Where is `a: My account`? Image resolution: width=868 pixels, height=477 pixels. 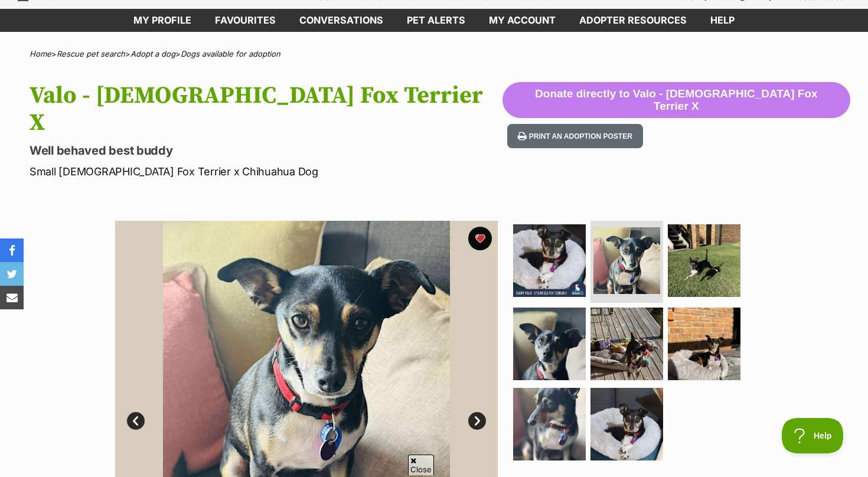 a: My account is located at coordinates (522, 20).